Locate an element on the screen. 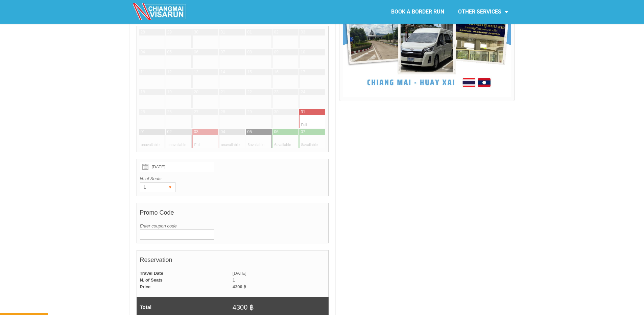 The height and width of the screenshot is (315, 644). div: 18 is located at coordinates (143, 92).